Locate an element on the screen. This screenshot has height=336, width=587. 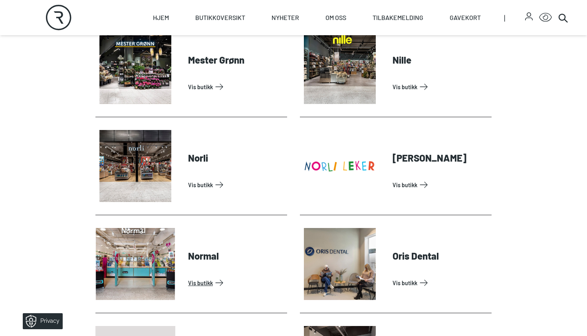
a: Vis Butikk: Nille is located at coordinates (441, 87).